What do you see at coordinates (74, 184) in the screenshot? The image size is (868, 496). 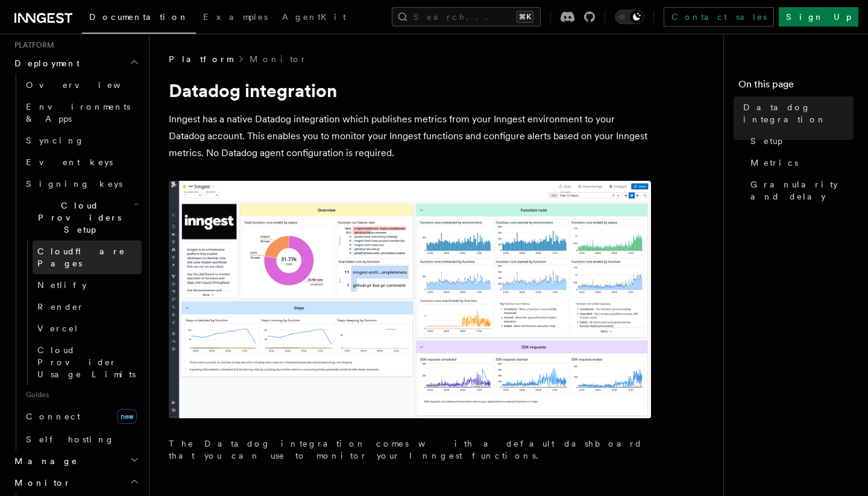 I see `span: Signing keys` at bounding box center [74, 184].